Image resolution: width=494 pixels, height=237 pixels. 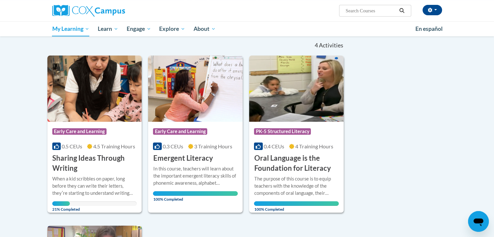 I want to click on span: My Learning, so click(x=71, y=29).